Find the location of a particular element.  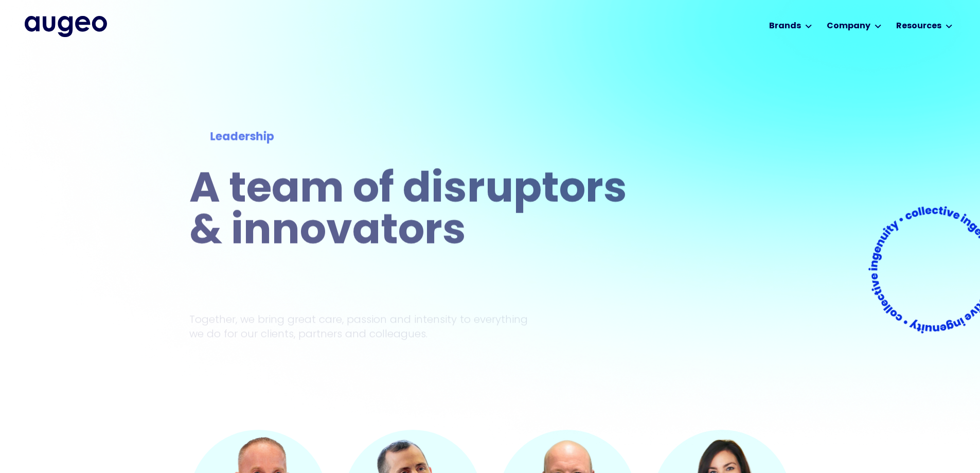

p: Together, we bring great care, passion and intensity to everything we do for our clients, partner... is located at coordinates (367, 326).